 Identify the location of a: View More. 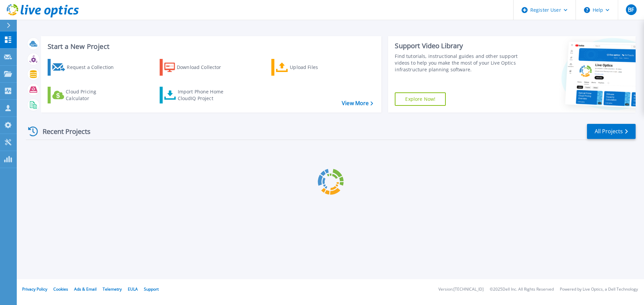
(357, 103).